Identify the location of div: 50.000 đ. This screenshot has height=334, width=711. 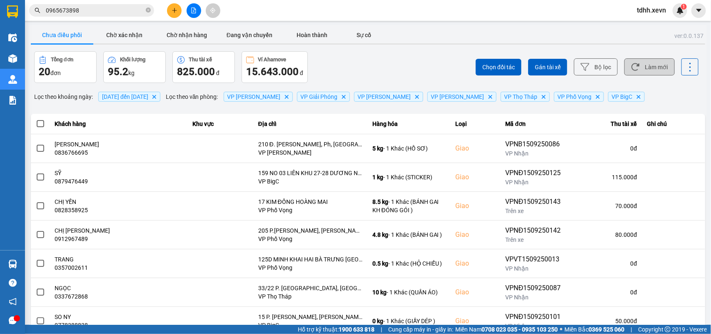
(604, 321).